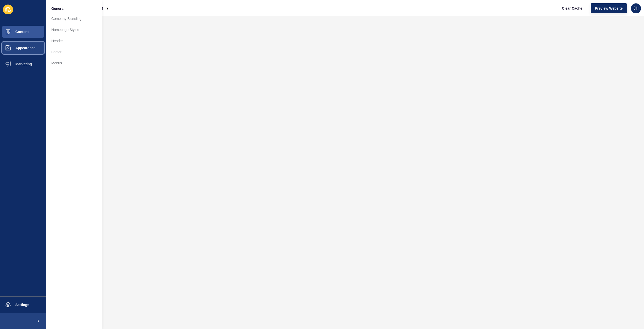 Image resolution: width=644 pixels, height=329 pixels. Describe the element at coordinates (636, 8) in the screenshot. I see `span: JH` at that location.